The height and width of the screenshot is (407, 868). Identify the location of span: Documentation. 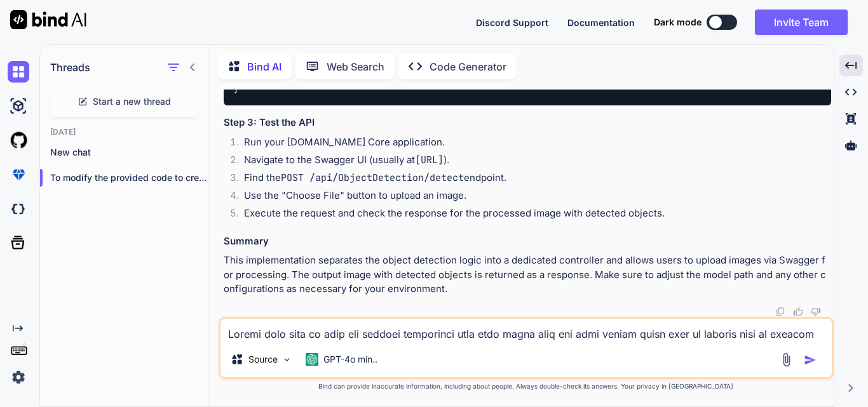
(601, 22).